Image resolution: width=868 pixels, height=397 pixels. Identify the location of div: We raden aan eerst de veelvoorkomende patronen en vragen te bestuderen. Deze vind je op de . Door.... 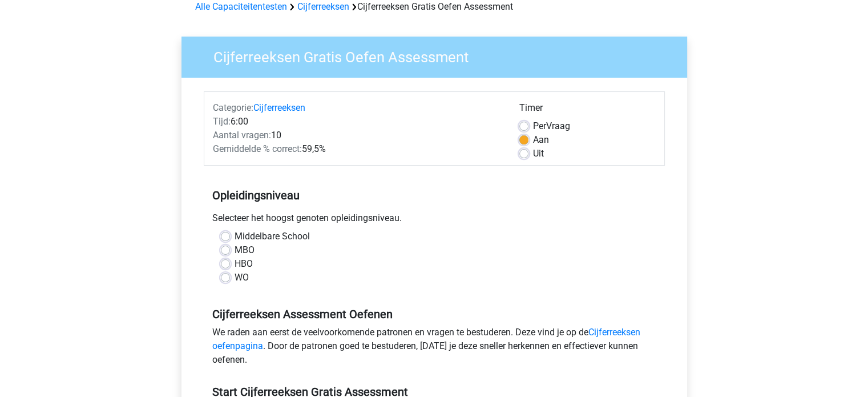
(435, 348).